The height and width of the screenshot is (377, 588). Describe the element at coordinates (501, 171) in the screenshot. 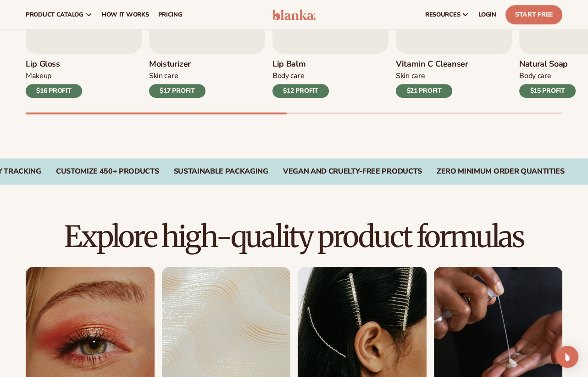

I see `div: ZERO MINIMUM ORDER QUANTITIES` at that location.